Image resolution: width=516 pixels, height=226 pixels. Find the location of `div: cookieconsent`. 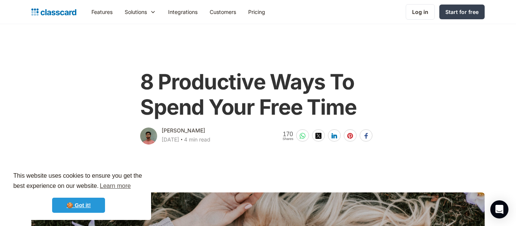

div: cookieconsent is located at coordinates (79, 192).